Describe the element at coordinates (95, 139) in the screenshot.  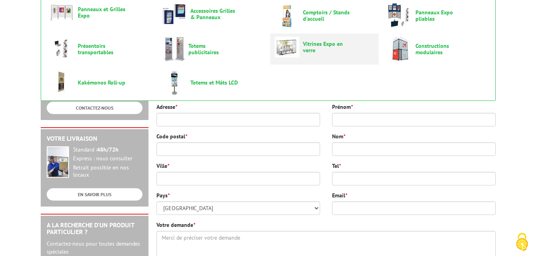
I see `h2: Votre livraison` at that location.